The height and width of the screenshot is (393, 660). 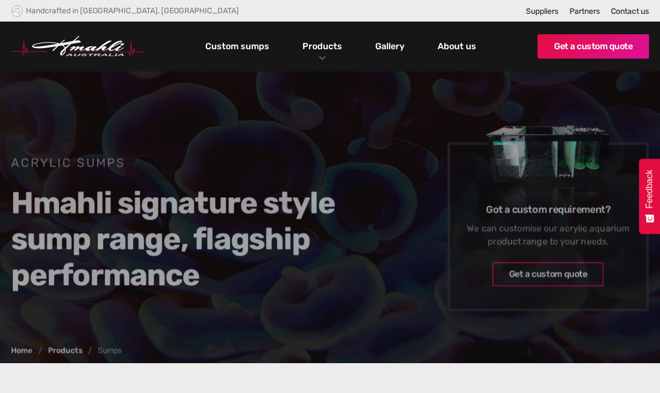 I want to click on a: Custom sumps, so click(x=237, y=46).